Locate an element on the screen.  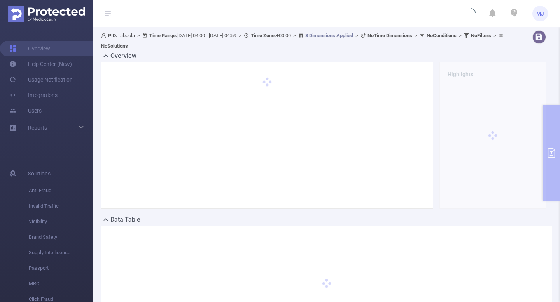
a: Users is located at coordinates (25, 111).